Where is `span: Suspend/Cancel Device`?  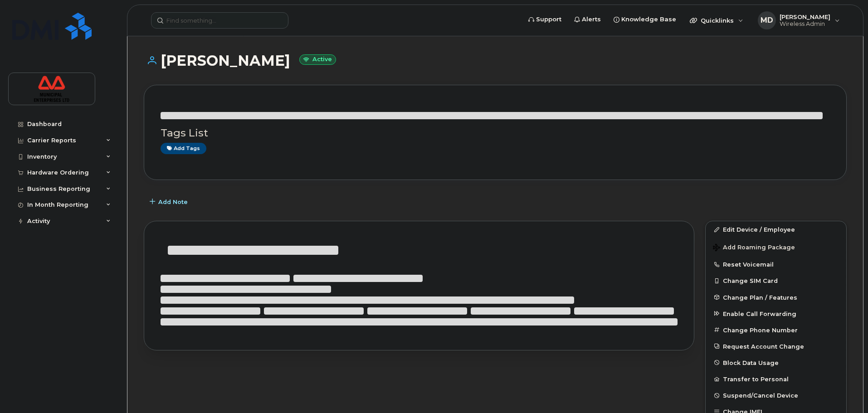
span: Suspend/Cancel Device is located at coordinates (761, 395).